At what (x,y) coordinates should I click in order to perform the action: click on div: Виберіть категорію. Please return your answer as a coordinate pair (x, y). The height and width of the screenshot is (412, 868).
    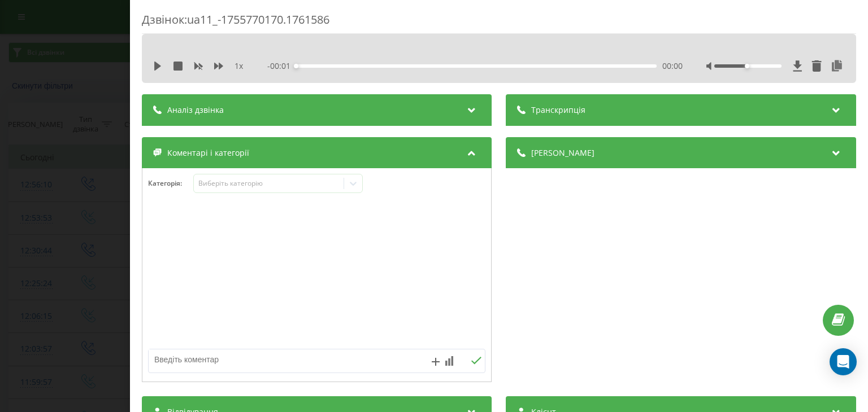
    Looking at the image, I should click on (269, 183).